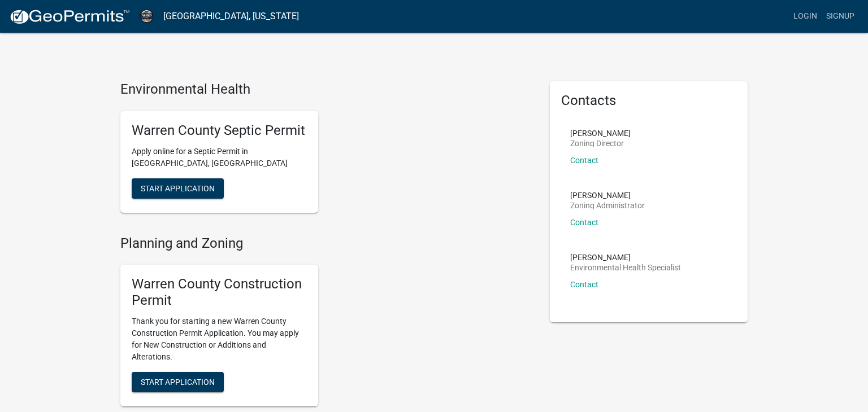 The width and height of the screenshot is (868, 412). I want to click on a: Signup, so click(840, 16).